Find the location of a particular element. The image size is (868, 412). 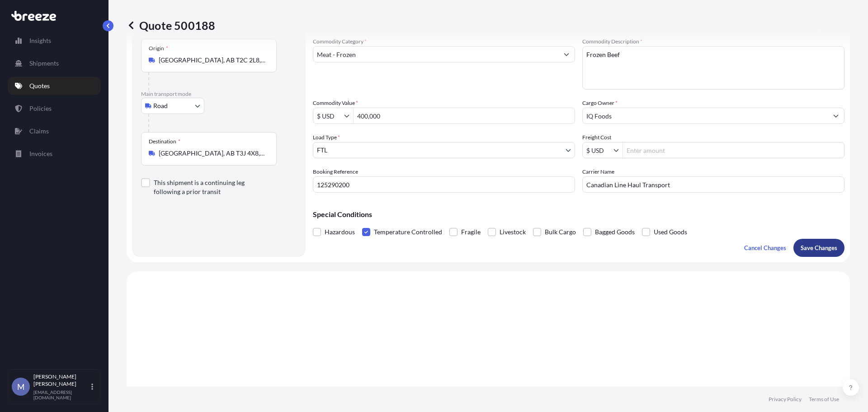

a: Terms of Use is located at coordinates (824, 399).